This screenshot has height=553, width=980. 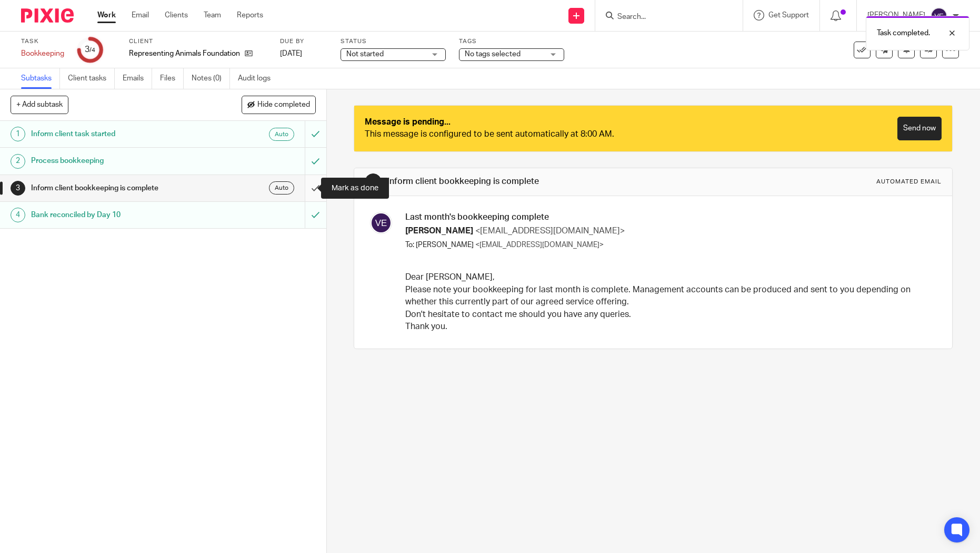 I want to click on h1: Process bookkeeping, so click(x=119, y=161).